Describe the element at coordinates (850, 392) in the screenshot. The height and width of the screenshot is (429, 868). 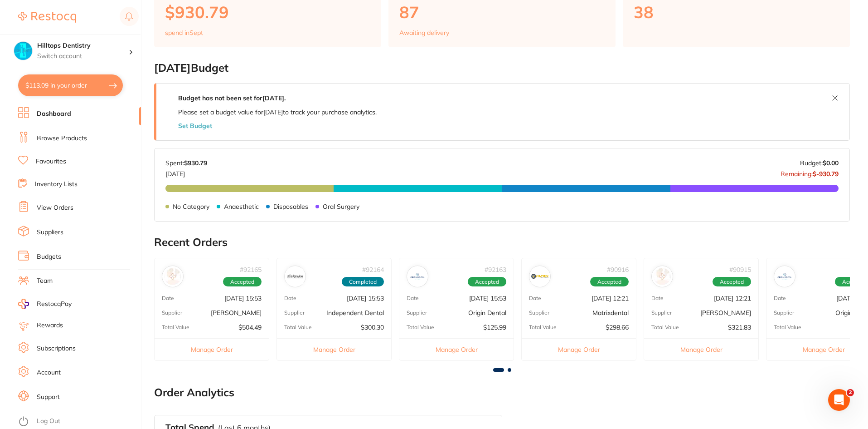
I see `span: 2` at that location.